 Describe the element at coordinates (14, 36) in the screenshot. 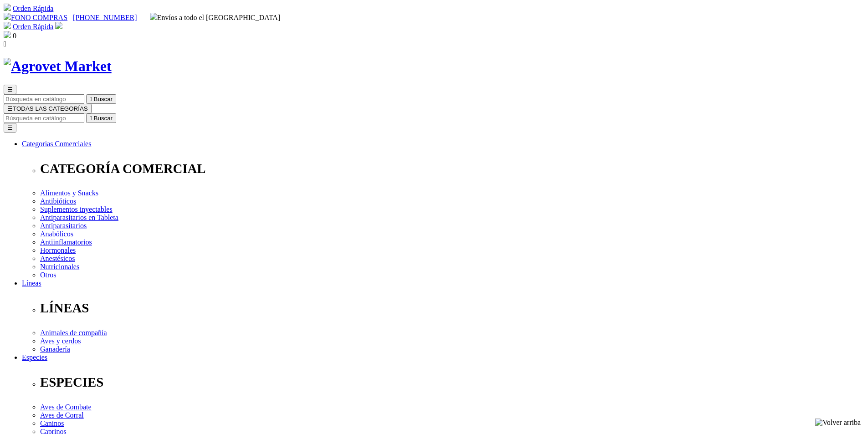

I see `span: 0` at that location.